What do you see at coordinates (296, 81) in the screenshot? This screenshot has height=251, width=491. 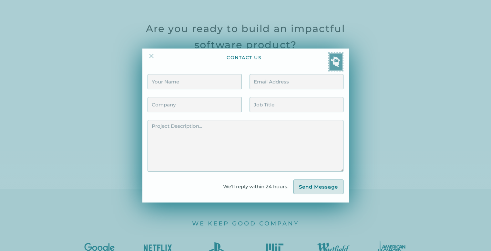 I see `input: Email Address` at bounding box center [296, 81].